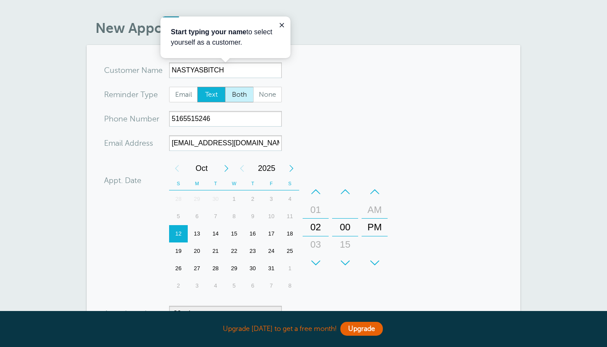  I want to click on div: Minutes, so click(345, 227).